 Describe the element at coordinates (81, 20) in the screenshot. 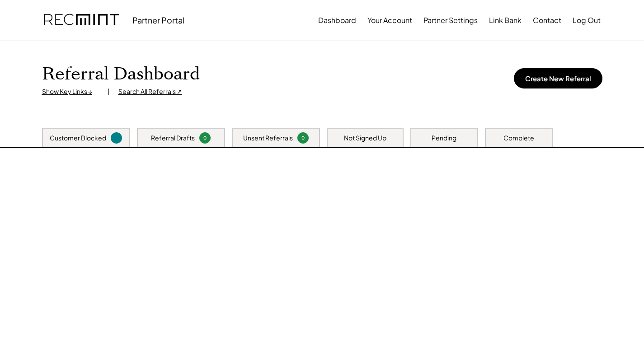

I see `img: recmint-logotype%403x.png` at that location.